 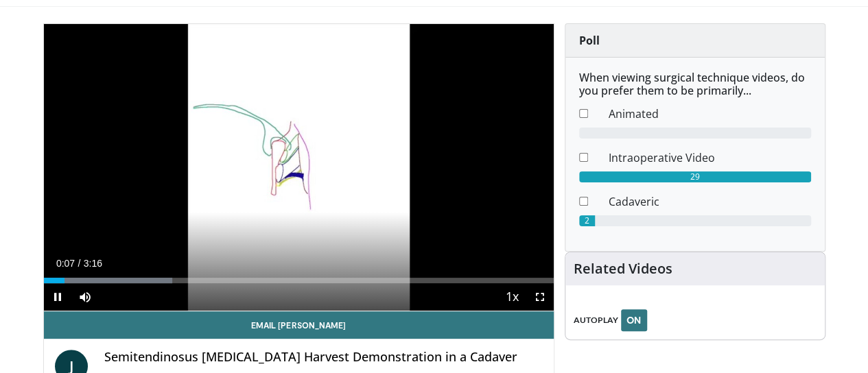 I want to click on button: Mute, so click(x=85, y=297).